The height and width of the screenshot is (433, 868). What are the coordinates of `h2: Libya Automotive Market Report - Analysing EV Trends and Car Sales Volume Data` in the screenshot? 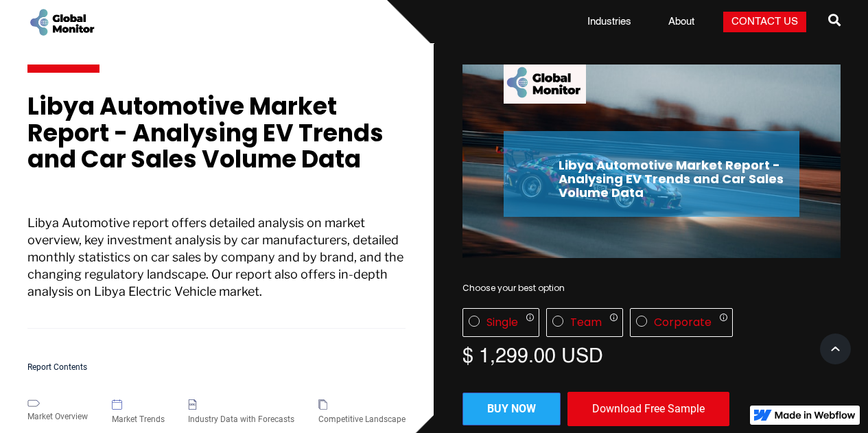 It's located at (671, 179).